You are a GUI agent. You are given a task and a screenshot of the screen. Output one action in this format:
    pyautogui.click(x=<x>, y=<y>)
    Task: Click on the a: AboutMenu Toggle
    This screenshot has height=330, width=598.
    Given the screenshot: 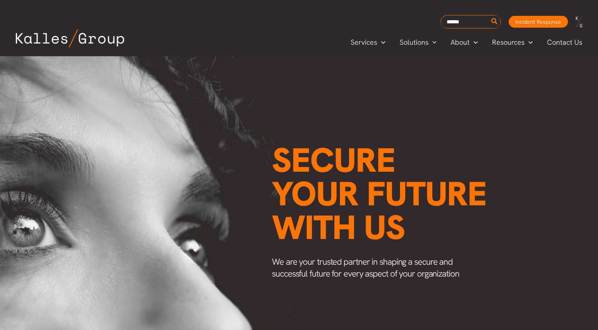 What is the action you would take?
    pyautogui.click(x=464, y=42)
    